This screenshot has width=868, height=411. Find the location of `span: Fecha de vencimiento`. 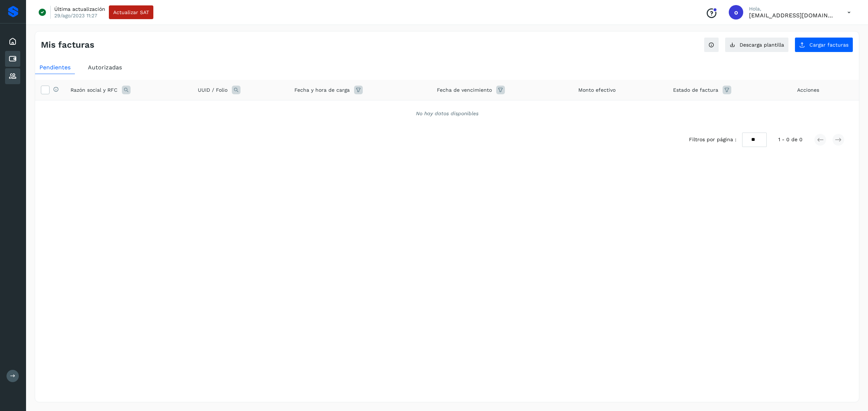

span: Fecha de vencimiento is located at coordinates (464, 90).